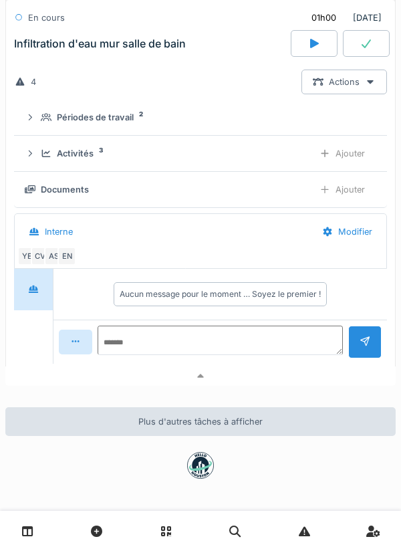  Describe the element at coordinates (201, 422) in the screenshot. I see `div: Plus d'autres tâches à afficher` at that location.